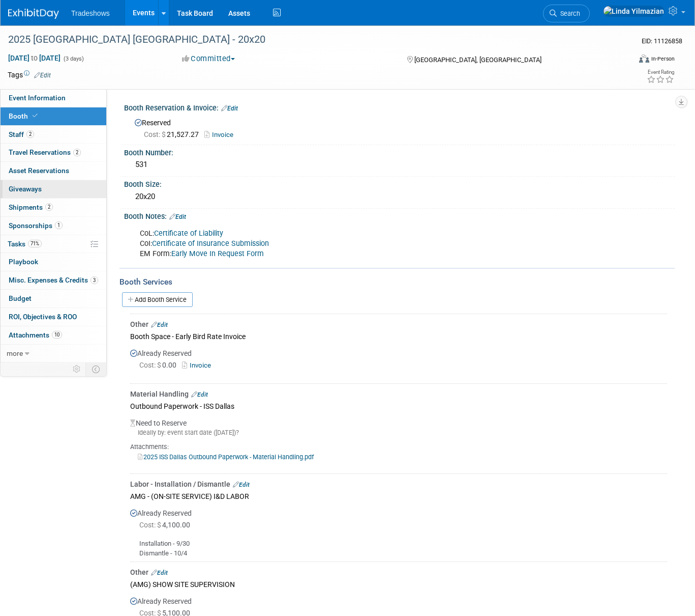 The width and height of the screenshot is (695, 616). I want to click on div: 531, so click(400, 164).